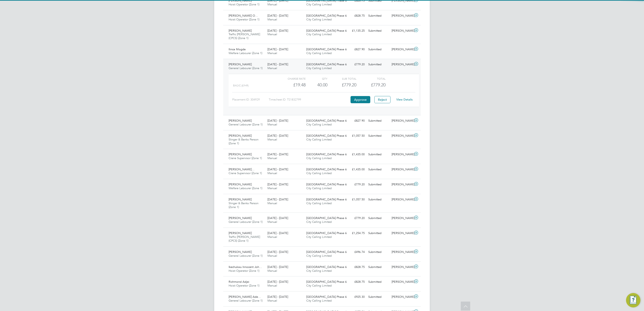 The height and width of the screenshot is (311, 644). Describe the element at coordinates (244, 205) in the screenshot. I see `span: Slinger & Banks Person (Zone 1)` at that location.